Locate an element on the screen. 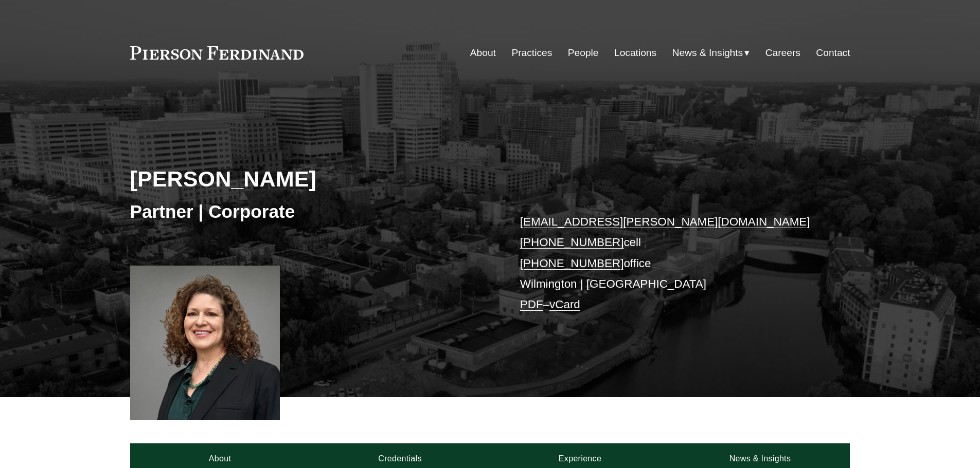  a: People is located at coordinates (584, 53).